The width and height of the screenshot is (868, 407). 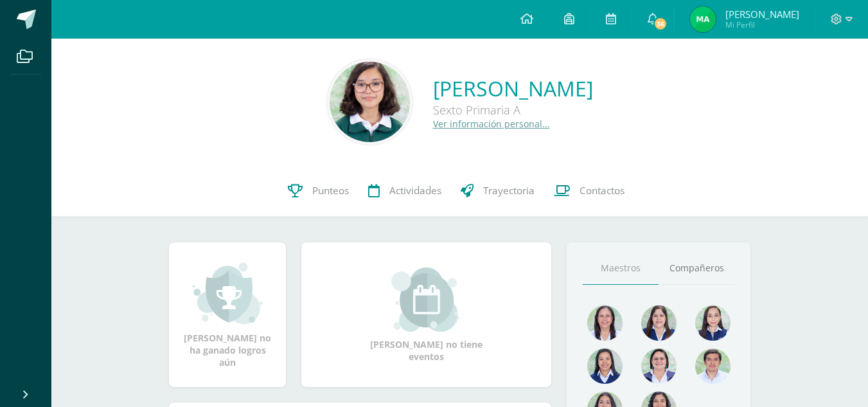 I want to click on img: achievement_small.png, so click(x=228, y=293).